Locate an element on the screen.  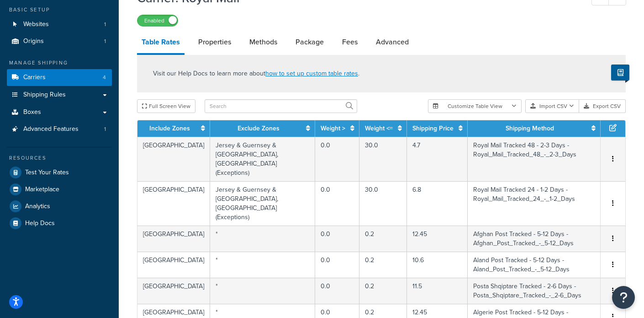
li: Test Your Rates is located at coordinates (59, 173).